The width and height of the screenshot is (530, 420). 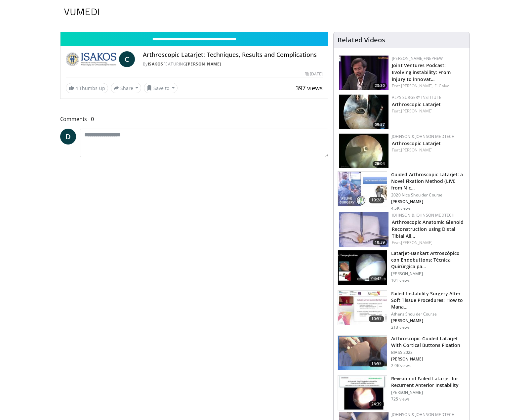 What do you see at coordinates (126, 88) in the screenshot?
I see `button: Share` at bounding box center [126, 88].